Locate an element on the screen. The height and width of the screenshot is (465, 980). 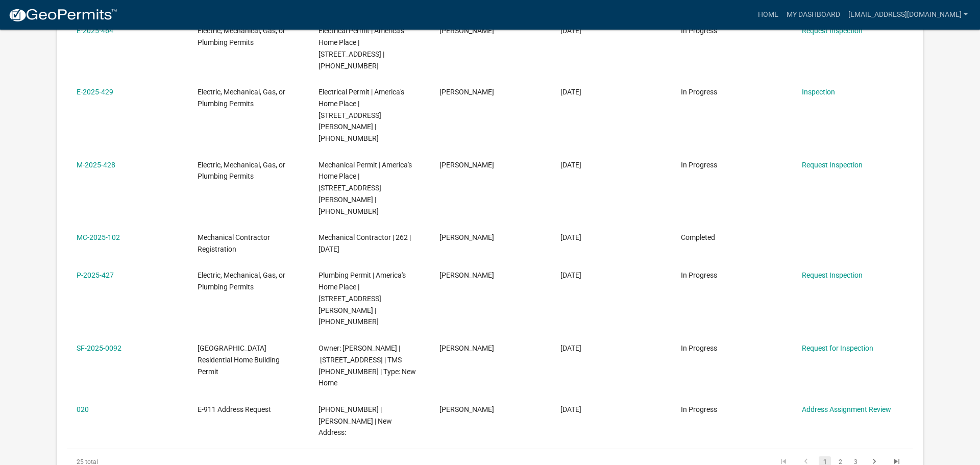
span: E-911 Address Request is located at coordinates (234, 409).